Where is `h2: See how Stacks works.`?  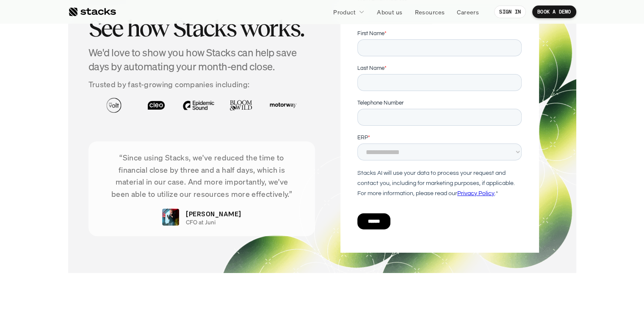 h2: See how Stacks works. is located at coordinates (202, 28).